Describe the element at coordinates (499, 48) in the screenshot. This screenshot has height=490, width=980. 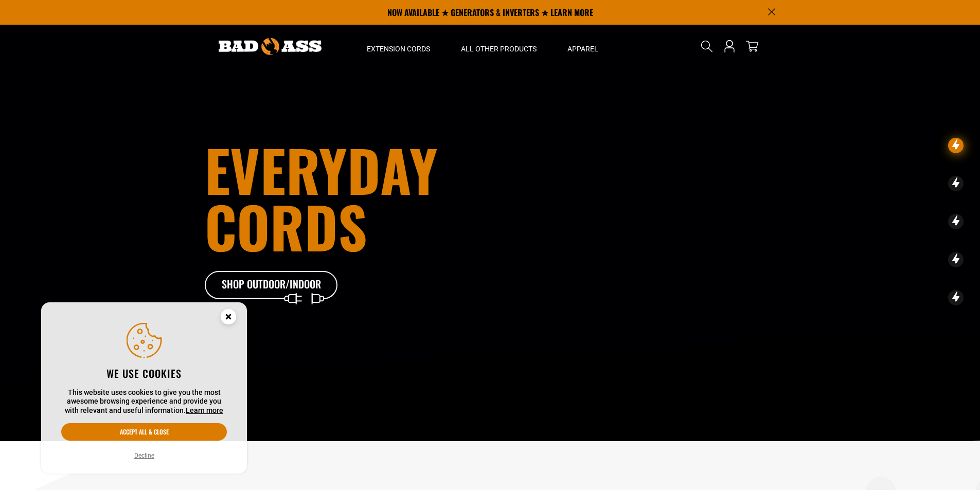
I see `span: All Other Products` at that location.